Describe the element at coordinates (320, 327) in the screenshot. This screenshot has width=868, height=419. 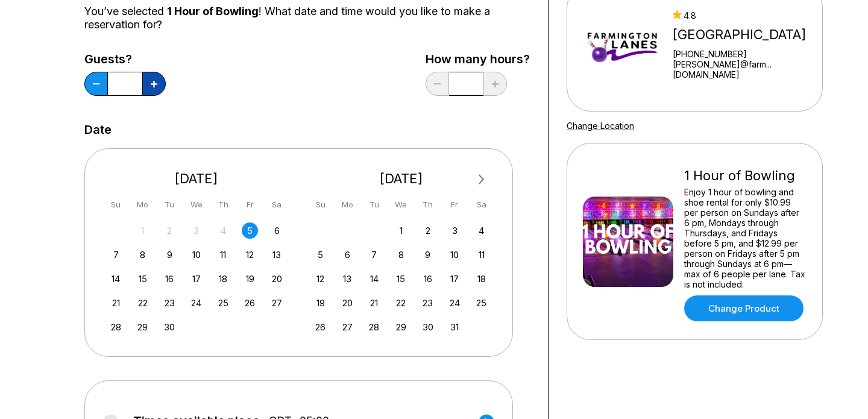
I see `div: Choose Sunday, October 26th, 2025` at that location.